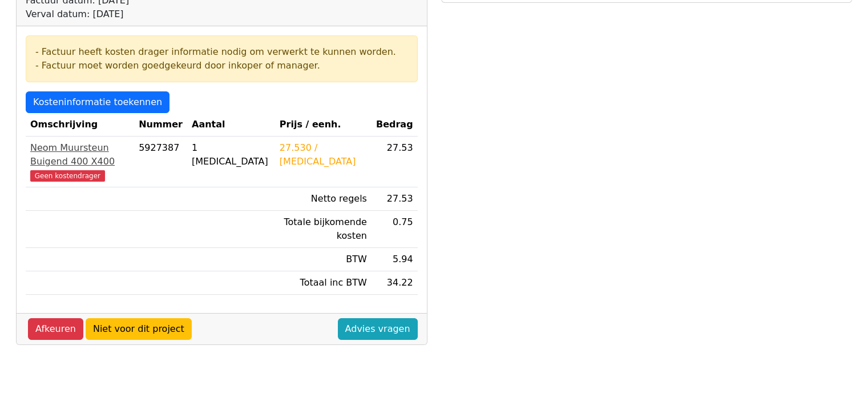 The width and height of the screenshot is (868, 397). Describe the element at coordinates (323, 125) in the screenshot. I see `th: Prijs / eenh.` at that location.